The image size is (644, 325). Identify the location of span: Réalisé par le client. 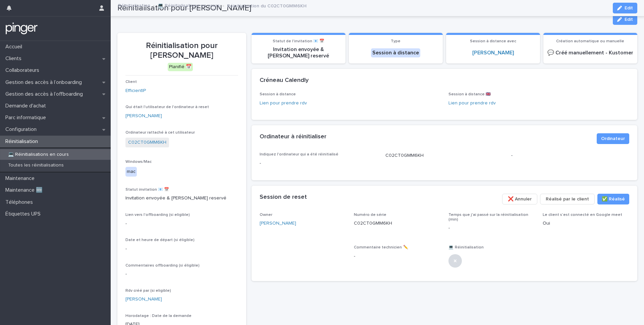
(567, 199).